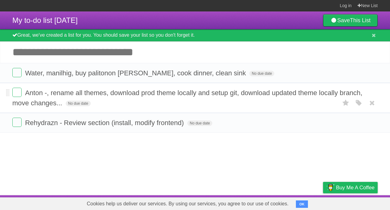 The width and height of the screenshot is (390, 210). What do you see at coordinates (247, 202) in the screenshot?
I see `a: About` at bounding box center [247, 202].